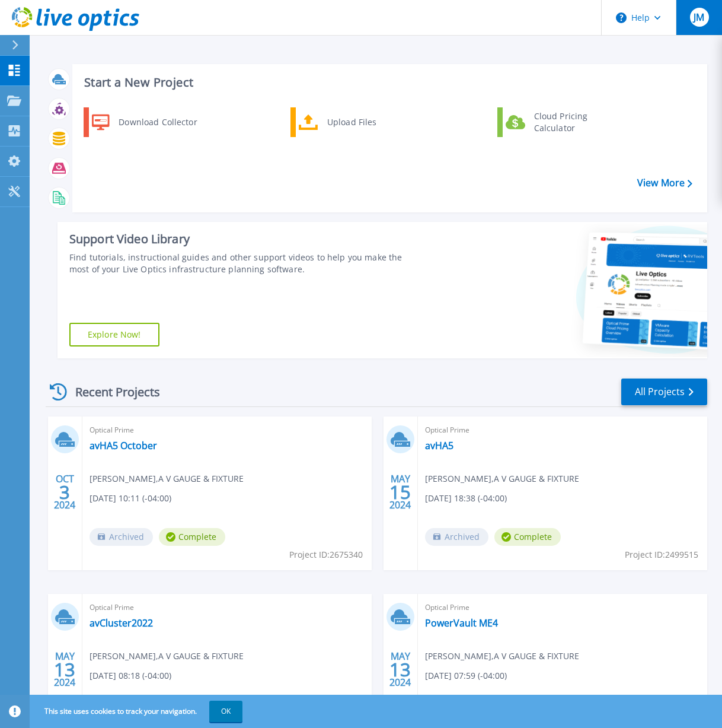 This screenshot has width=722, height=728. I want to click on a: Download Collector, so click(144, 122).